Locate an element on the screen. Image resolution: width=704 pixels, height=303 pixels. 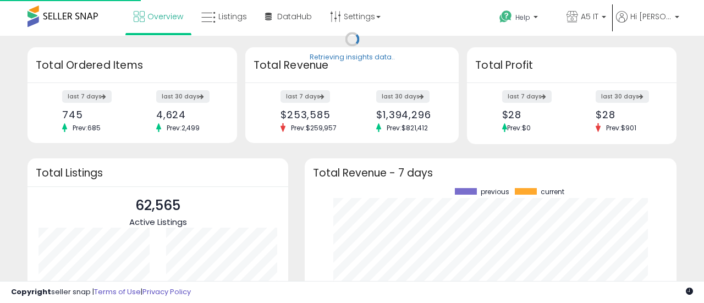
span: Listings is located at coordinates (233, 17).